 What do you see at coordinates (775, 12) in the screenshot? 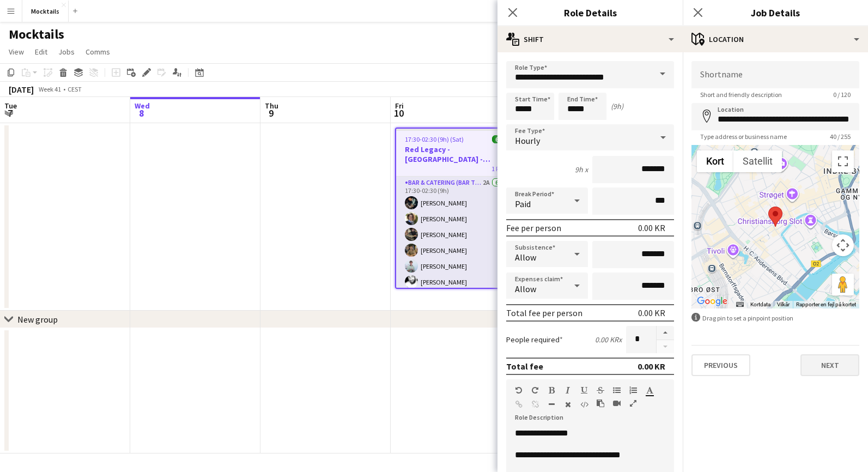
I see `h3: Job Details` at bounding box center [775, 12].